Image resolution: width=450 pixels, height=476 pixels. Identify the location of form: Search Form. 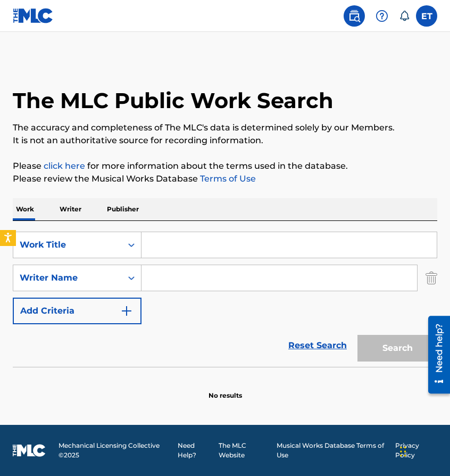
(225, 299).